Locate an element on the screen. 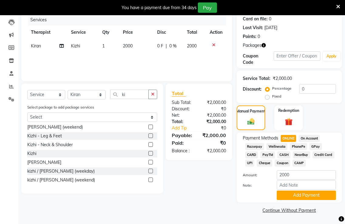  button: Pay is located at coordinates (207, 8).